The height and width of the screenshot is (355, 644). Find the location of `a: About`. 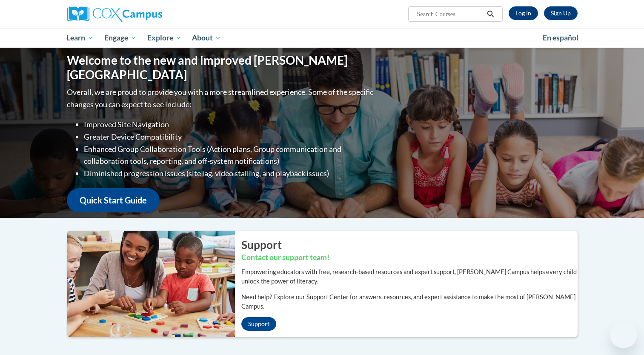

a: About is located at coordinates (207, 38).